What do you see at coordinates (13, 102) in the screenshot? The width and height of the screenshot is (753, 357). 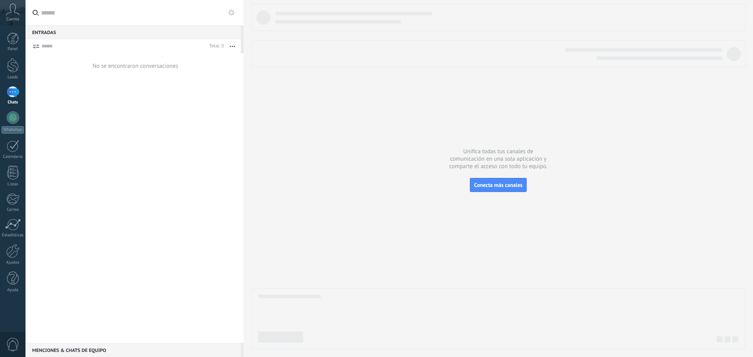 I see `div: Chats` at bounding box center [13, 102].